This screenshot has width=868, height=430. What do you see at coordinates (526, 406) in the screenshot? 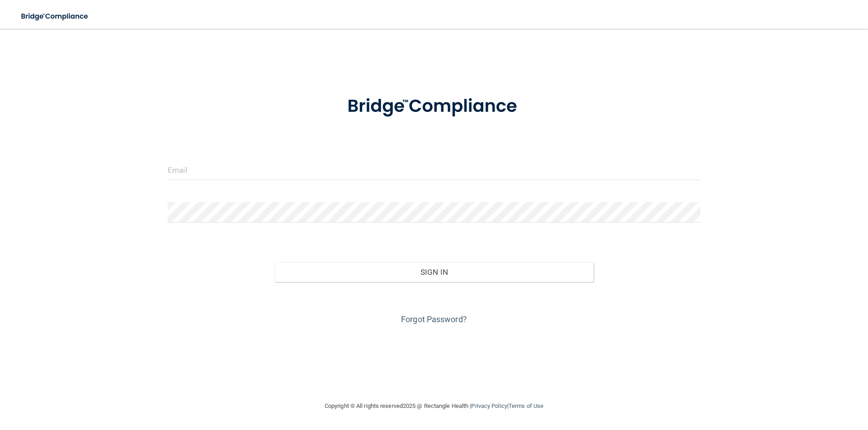
I see `a: Terms of Use` at bounding box center [526, 406].